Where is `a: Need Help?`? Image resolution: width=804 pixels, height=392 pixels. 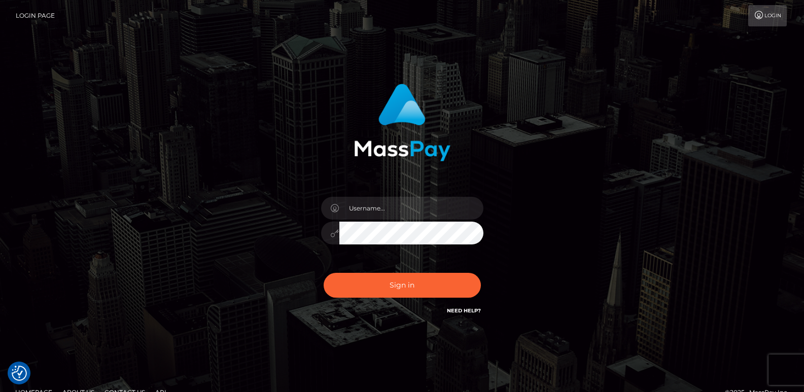
a: Need Help? is located at coordinates (464, 310).